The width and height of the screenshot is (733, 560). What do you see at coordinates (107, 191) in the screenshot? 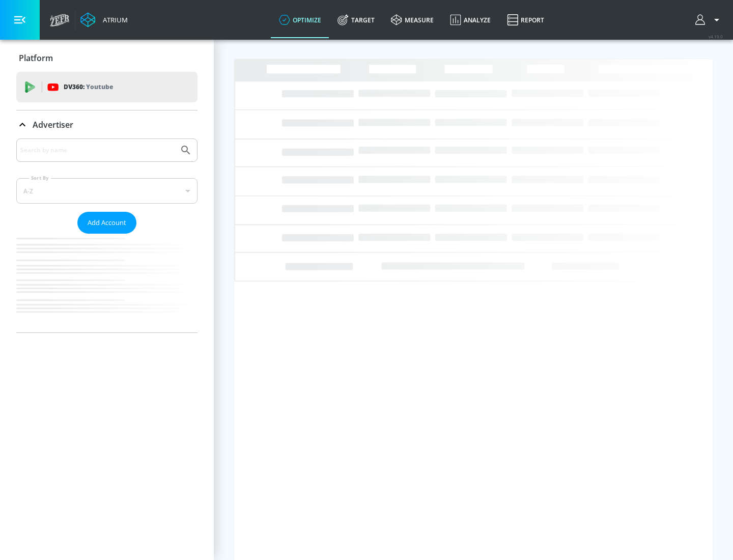
I see `div: A-Z` at bounding box center [107, 191].